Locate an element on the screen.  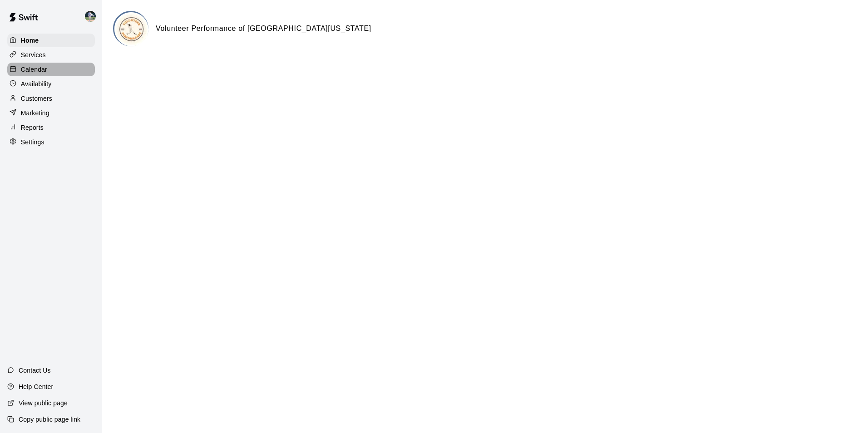
div: Chad Bell is located at coordinates (93, 16).